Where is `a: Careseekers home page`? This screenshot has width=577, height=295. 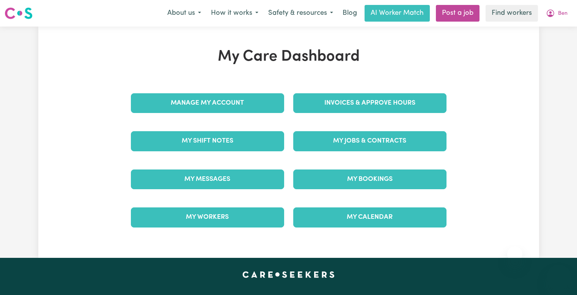 a: Careseekers home page is located at coordinates (288, 275).